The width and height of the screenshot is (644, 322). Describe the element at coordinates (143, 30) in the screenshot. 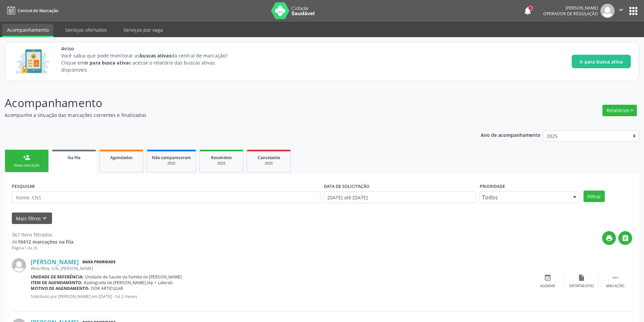

I see `a: Serviços por vaga` at that location.